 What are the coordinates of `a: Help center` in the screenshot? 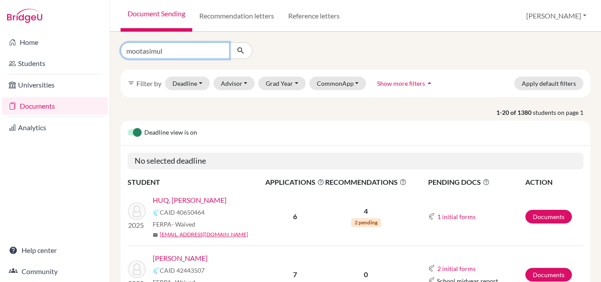 It's located at (55, 250).